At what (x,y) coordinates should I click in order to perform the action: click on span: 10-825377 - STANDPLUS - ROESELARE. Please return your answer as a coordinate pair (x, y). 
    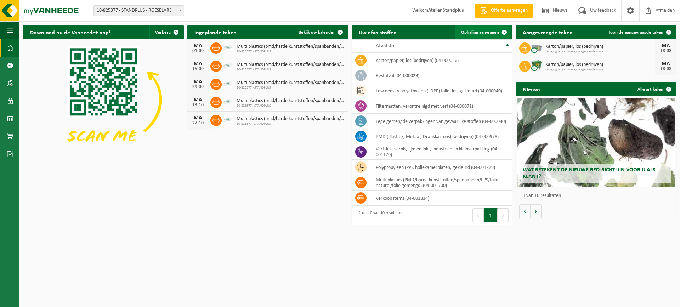
    Looking at the image, I should click on (139, 11).